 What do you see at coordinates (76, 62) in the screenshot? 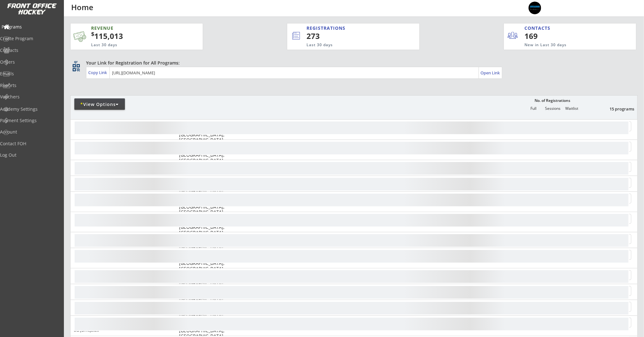
I see `div: qr` at bounding box center [76, 62].